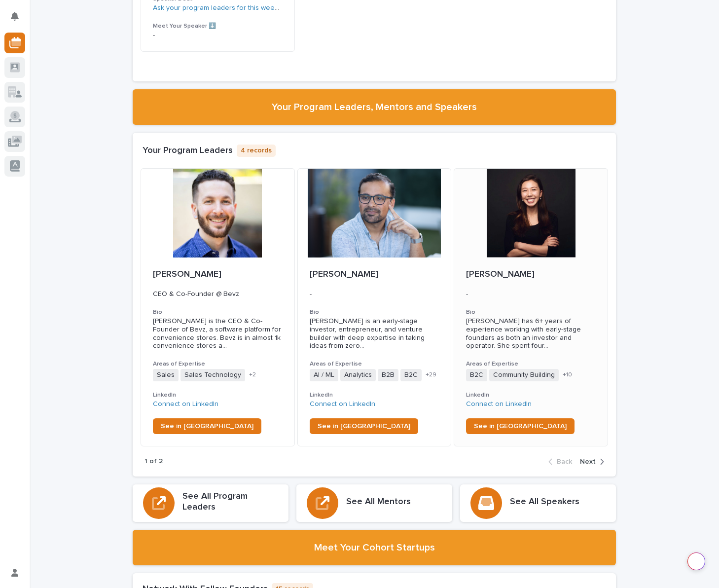  I want to click on h3: See All Speakers, so click(545, 502).